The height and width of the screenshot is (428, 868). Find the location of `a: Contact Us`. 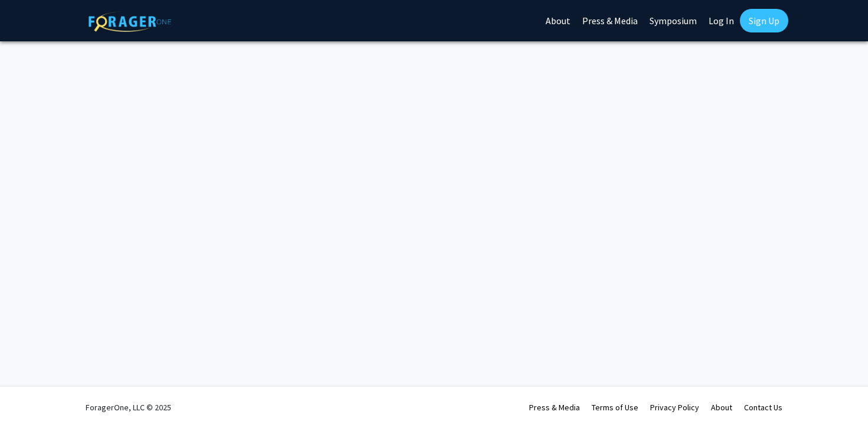

a: Contact Us is located at coordinates (763, 408).